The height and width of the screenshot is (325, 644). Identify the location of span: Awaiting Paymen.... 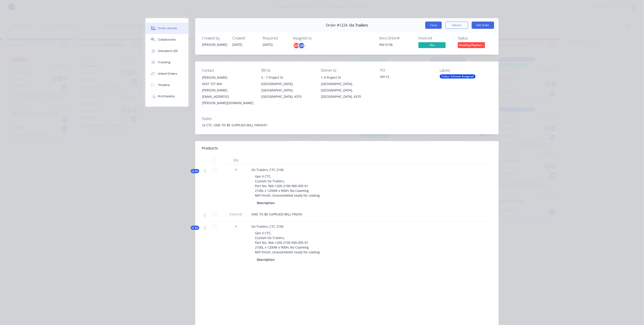
(471, 45).